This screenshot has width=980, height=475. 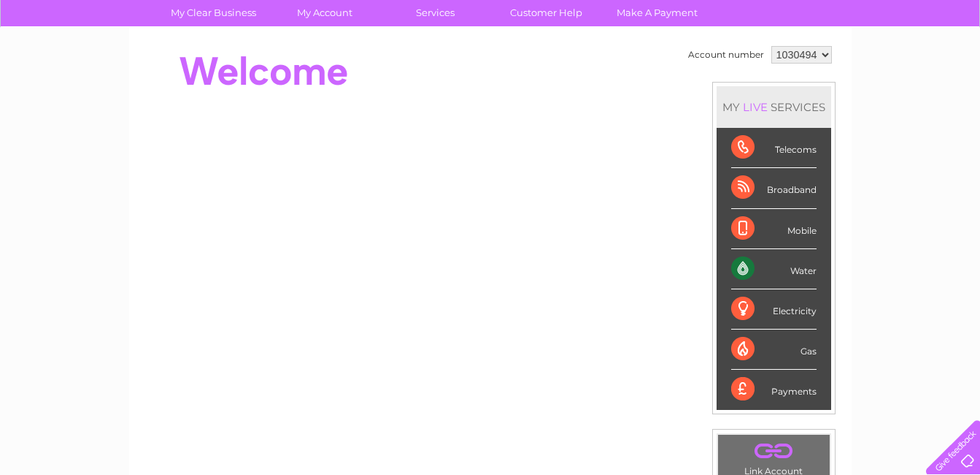 I want to click on span: 0333 014 3131, so click(x=755, y=16).